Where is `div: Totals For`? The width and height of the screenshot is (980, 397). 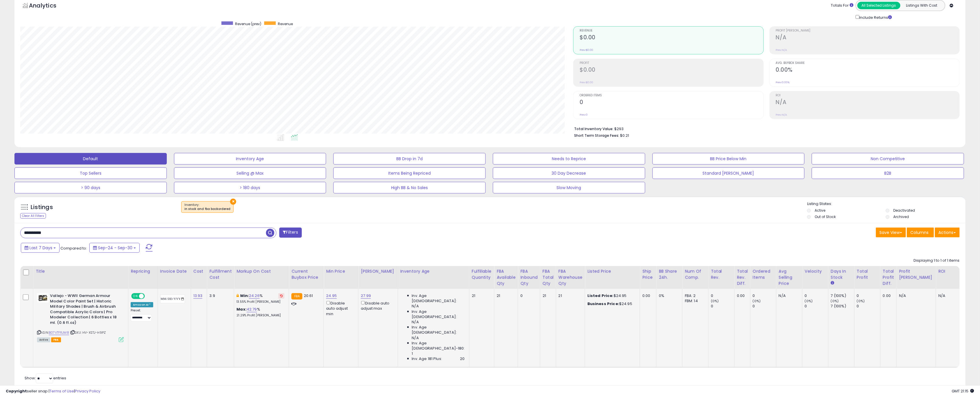
div: Totals For is located at coordinates (843, 6).